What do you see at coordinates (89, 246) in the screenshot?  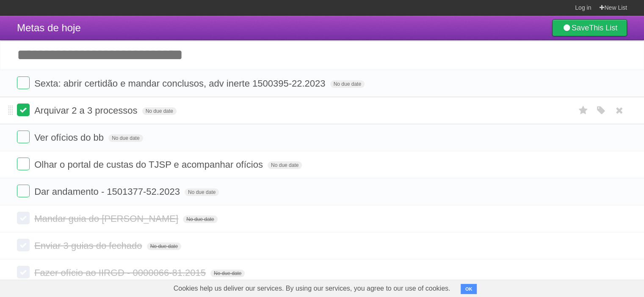 I see `span: Enviar 3 guias do fechado` at bounding box center [89, 246].